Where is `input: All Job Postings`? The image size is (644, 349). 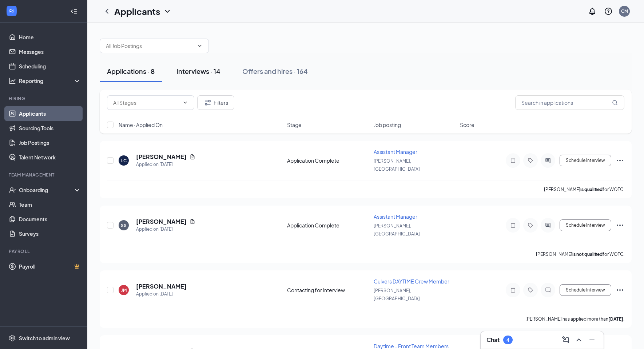 input: All Job Postings is located at coordinates (150, 46).